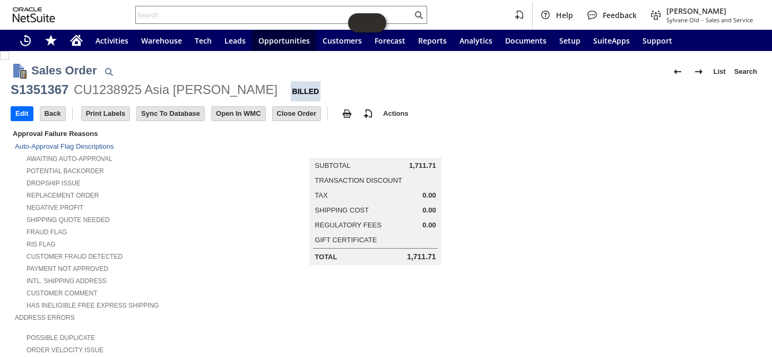 Image resolution: width=772 pixels, height=357 pixels. What do you see at coordinates (54, 183) in the screenshot?
I see `a: Dropship Issue` at bounding box center [54, 183].